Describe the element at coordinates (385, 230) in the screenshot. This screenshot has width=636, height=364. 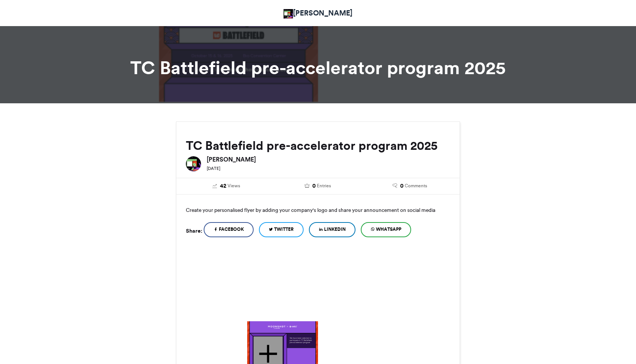
I see `a: WhatsApp` at that location.